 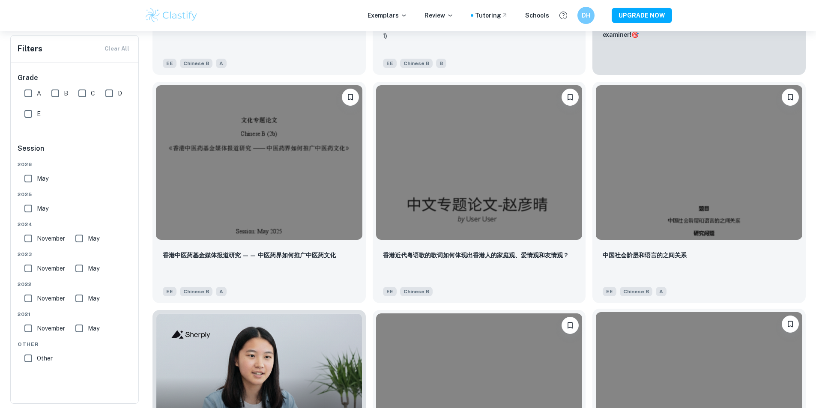 I want to click on div: Tutoring, so click(x=491, y=15).